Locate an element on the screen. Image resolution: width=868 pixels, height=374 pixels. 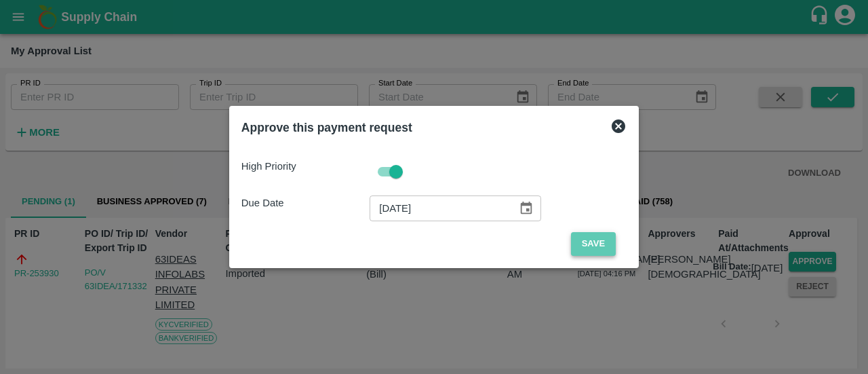
b: Approve this payment request is located at coordinates (327, 128).